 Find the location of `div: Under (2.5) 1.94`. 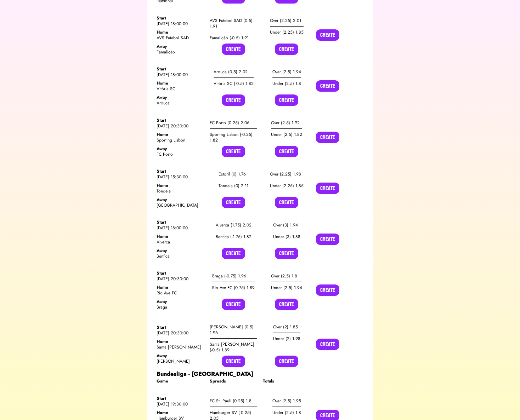

div: Under (2.5) 1.94 is located at coordinates (287, 288).